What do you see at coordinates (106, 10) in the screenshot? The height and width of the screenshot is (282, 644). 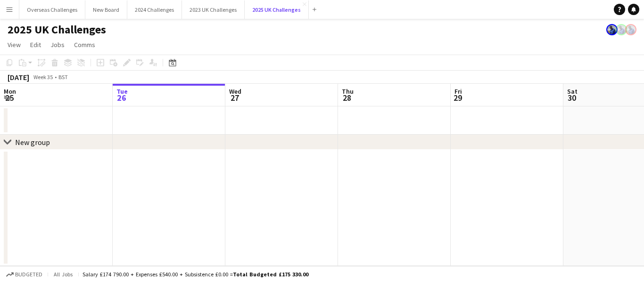 I see `button: New Board` at bounding box center [106, 10].